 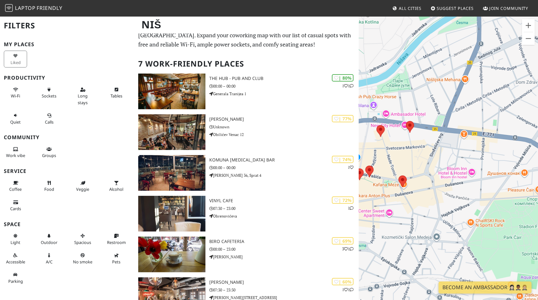 I want to click on button: Cards, so click(x=15, y=205).